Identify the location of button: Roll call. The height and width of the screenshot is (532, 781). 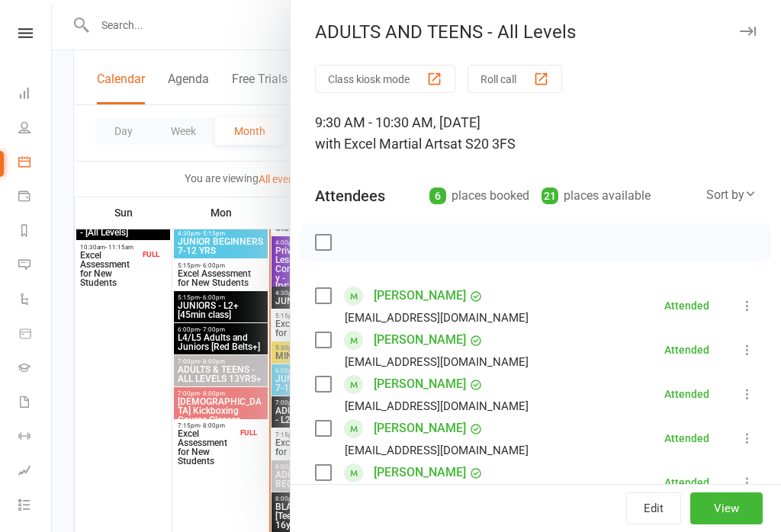
(514, 79).